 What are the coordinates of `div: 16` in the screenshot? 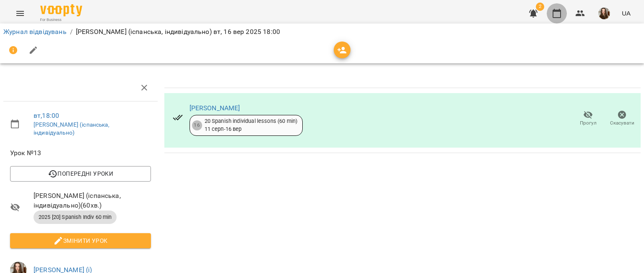 It's located at (197, 125).